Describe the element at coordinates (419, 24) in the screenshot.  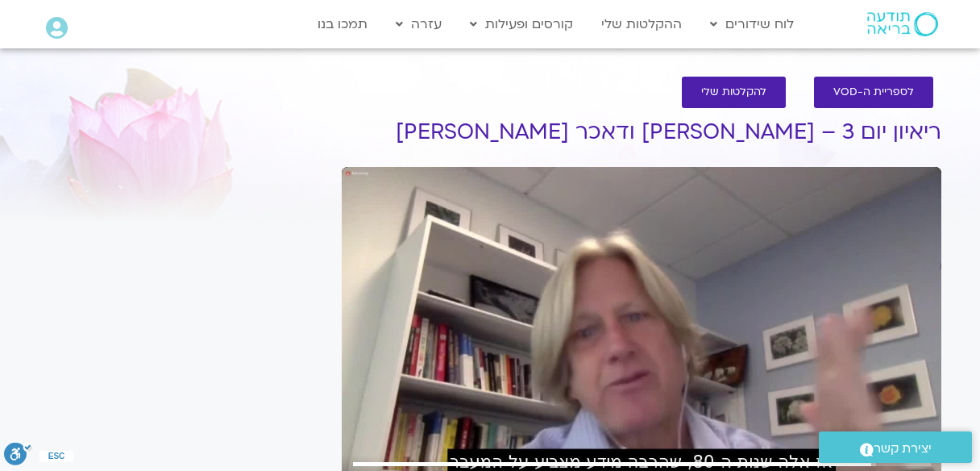
I see `a: עזרה` at that location.